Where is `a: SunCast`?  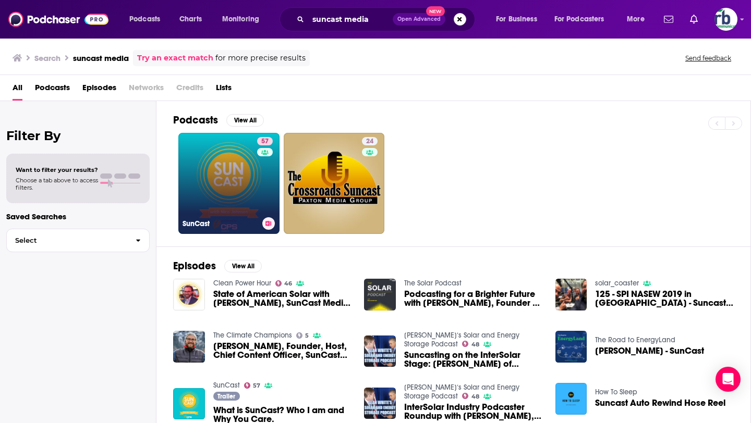
a: SunCast is located at coordinates (226, 385).